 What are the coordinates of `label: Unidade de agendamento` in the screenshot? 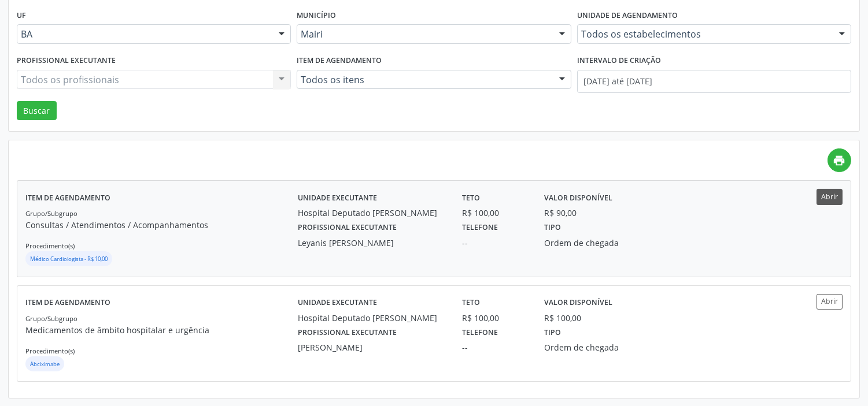 It's located at (627, 16).